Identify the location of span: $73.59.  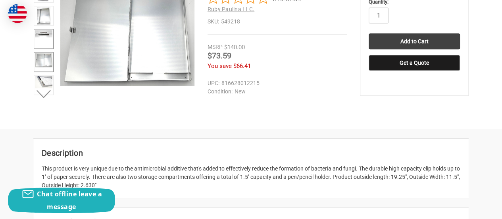
(219, 56).